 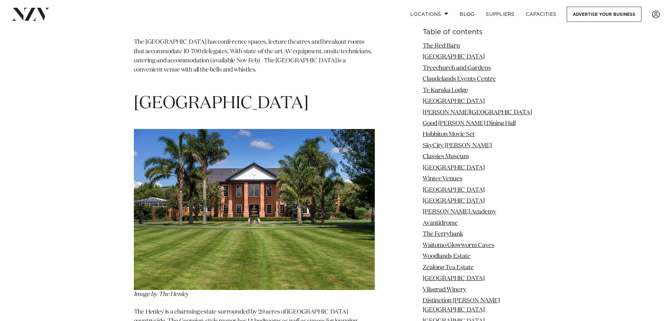 I want to click on h6: Table of contents, so click(x=480, y=32).